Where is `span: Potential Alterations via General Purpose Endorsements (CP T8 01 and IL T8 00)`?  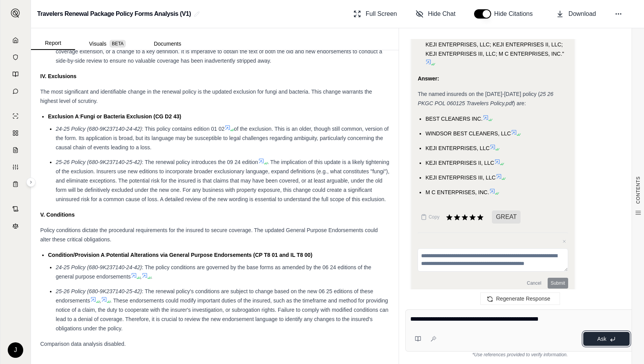
span: Potential Alterations via General Purpose Endorsements (CP T8 01 and IL T8 00) is located at coordinates (209, 255).